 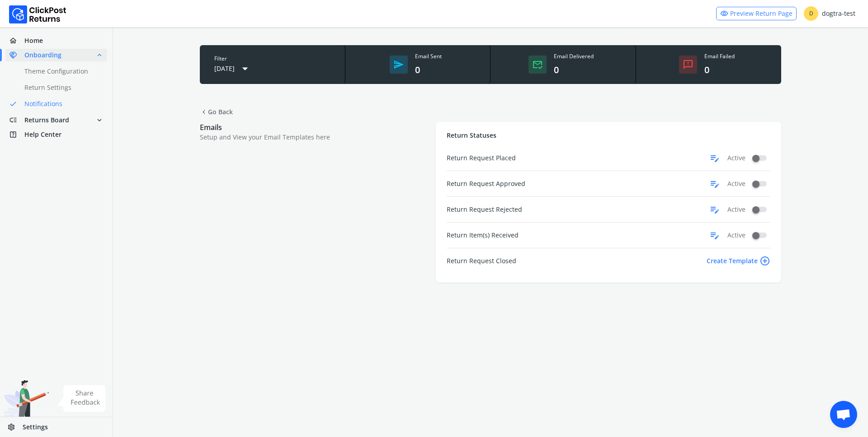 I want to click on p: Return Statuses, so click(x=608, y=135).